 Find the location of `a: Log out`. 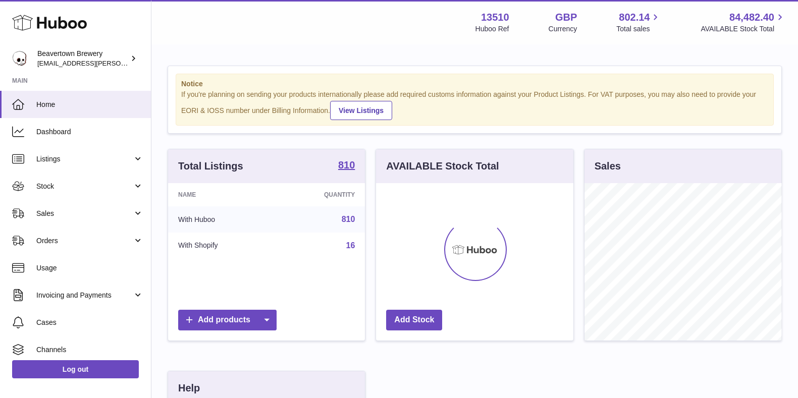

a: Log out is located at coordinates (75, 370).